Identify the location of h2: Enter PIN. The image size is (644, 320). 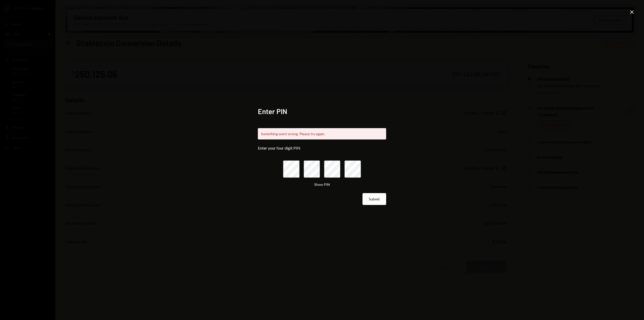
(322, 111).